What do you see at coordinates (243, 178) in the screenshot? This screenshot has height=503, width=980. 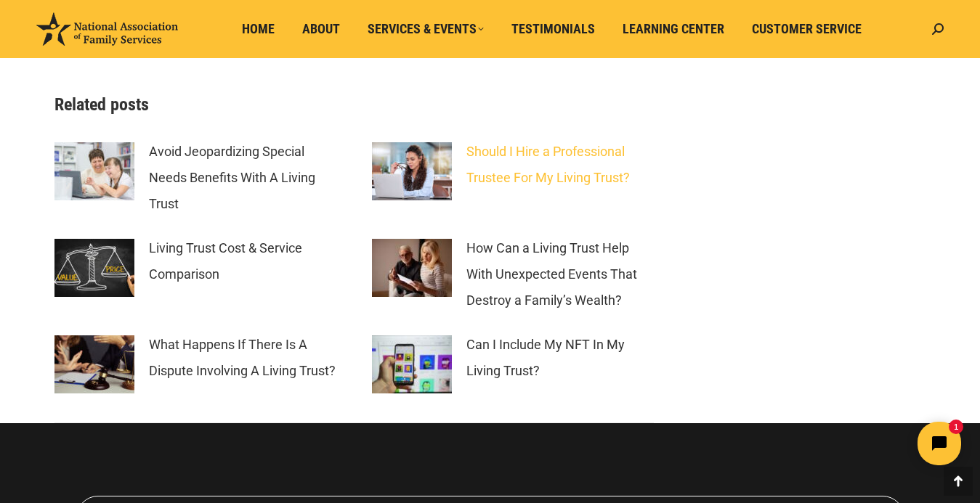 I see `a: Avoid Jeopardizing Special Needs Benefits With A Living Trust` at bounding box center [243, 178].